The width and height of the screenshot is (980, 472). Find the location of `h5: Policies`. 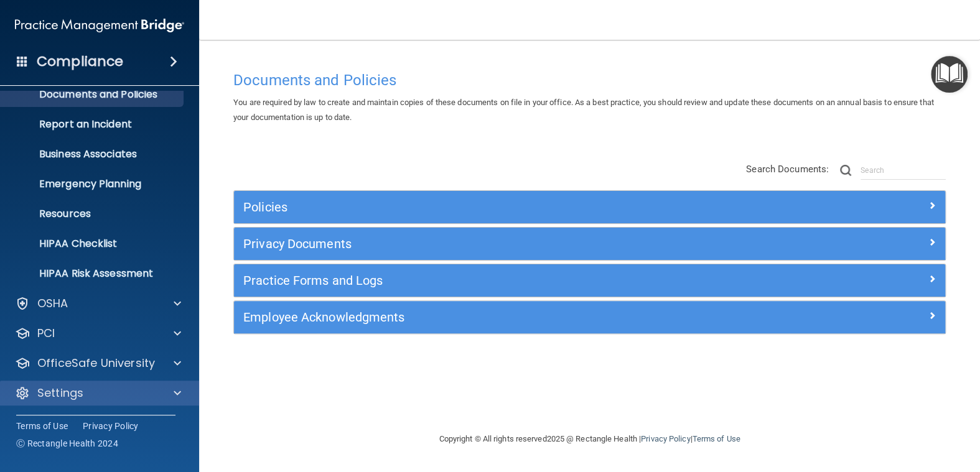

h5: Policies is located at coordinates (501, 207).